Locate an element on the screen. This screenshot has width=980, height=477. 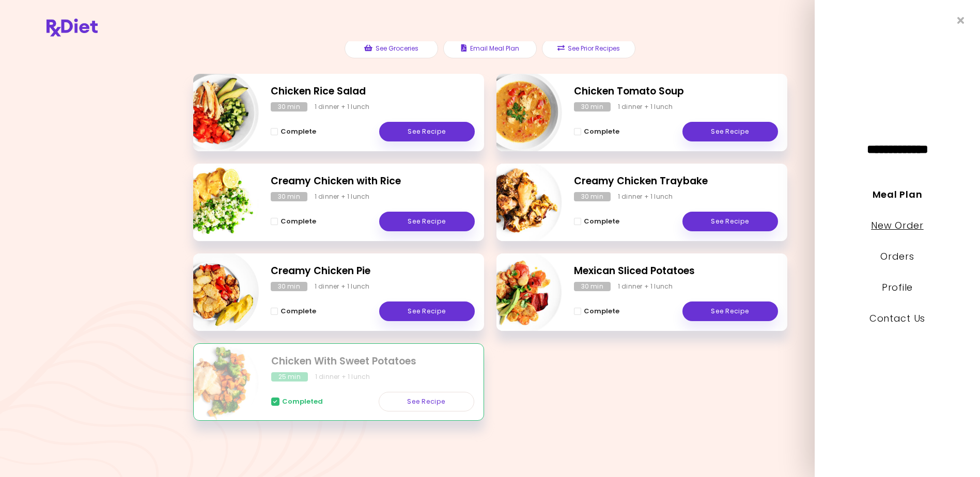
img: Info - Mexican Sliced Potatoes is located at coordinates (519, 292).